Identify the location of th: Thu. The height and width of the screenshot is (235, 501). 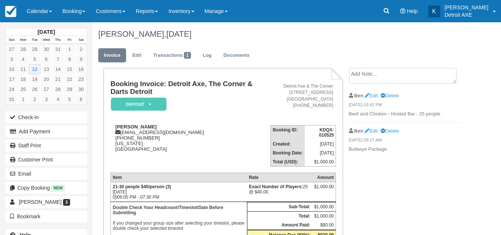
(58, 40).